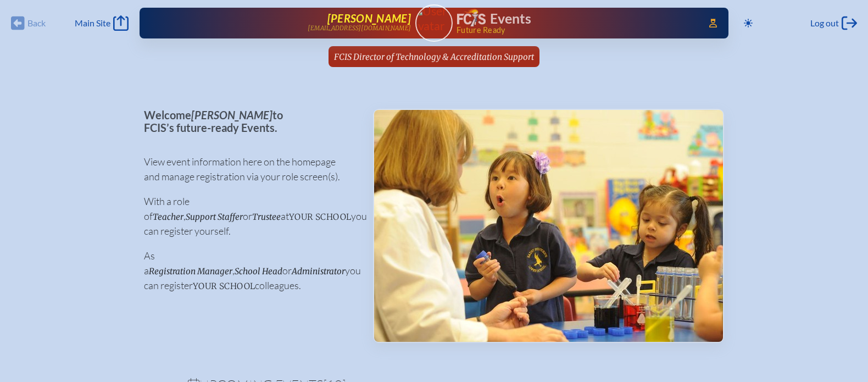  What do you see at coordinates (249, 271) in the screenshot?
I see `p: As a , or you can register colleagues.` at bounding box center [249, 271].